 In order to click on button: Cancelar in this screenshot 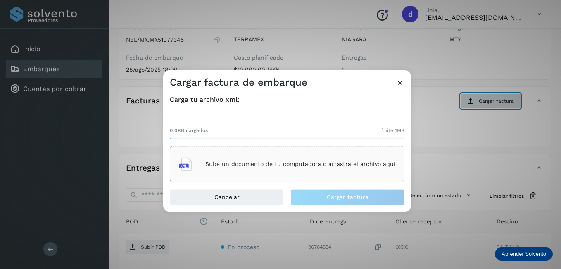, I will do `click(227, 197)`.